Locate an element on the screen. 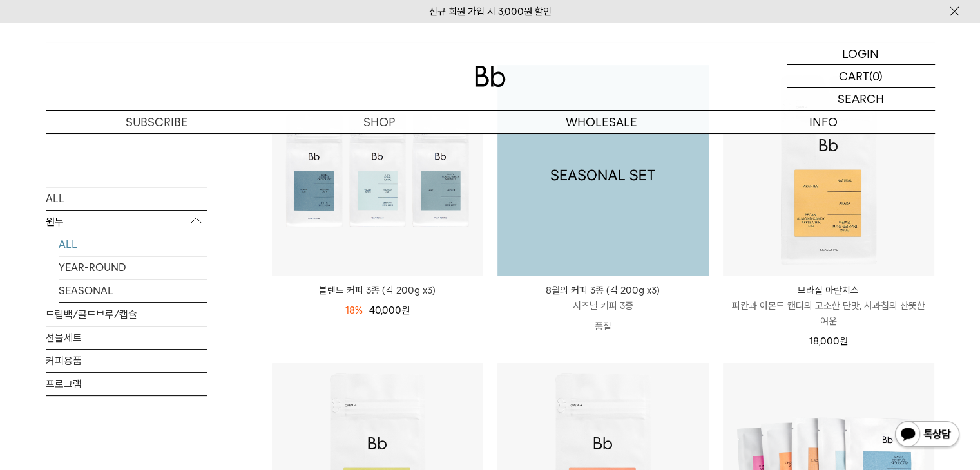 This screenshot has width=980, height=470. a: 8월의 커피 3종 (각 200g x3) is located at coordinates (603, 171).